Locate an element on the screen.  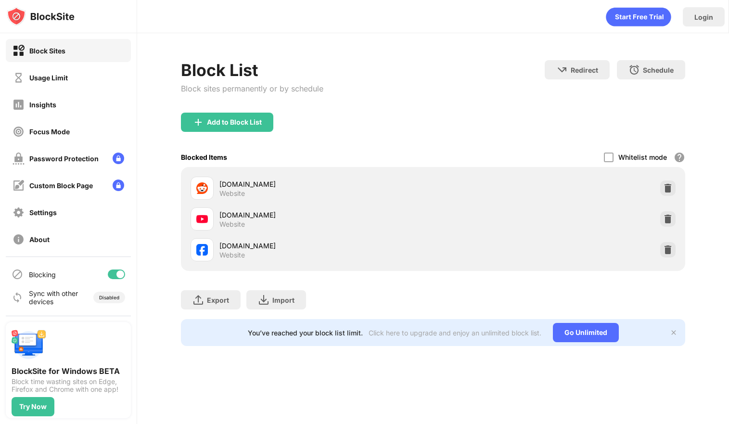
div: Click here to upgrade and enjoy an unlimited block list. is located at coordinates (455, 332).